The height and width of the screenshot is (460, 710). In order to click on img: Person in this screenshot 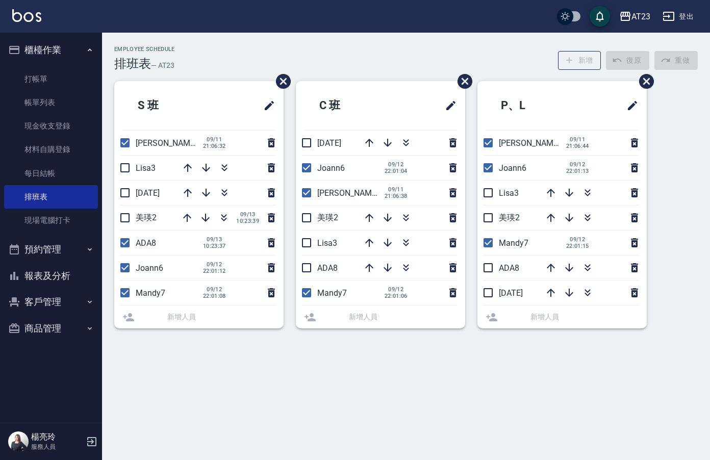, I will do `click(18, 442)`.